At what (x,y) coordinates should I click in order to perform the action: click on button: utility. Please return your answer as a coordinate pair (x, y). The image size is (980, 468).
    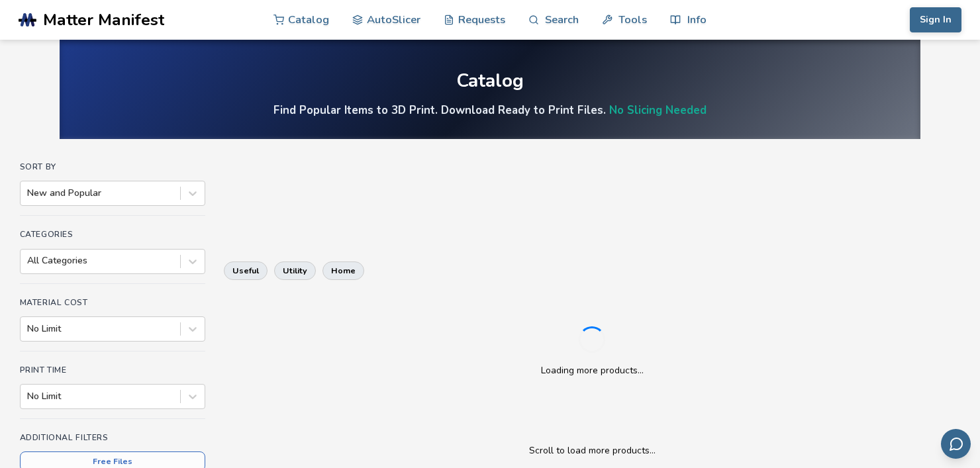
    Looking at the image, I should click on (294, 271).